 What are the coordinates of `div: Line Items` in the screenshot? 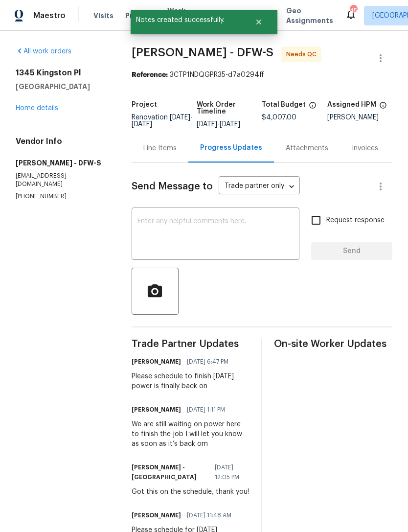 It's located at (160, 148).